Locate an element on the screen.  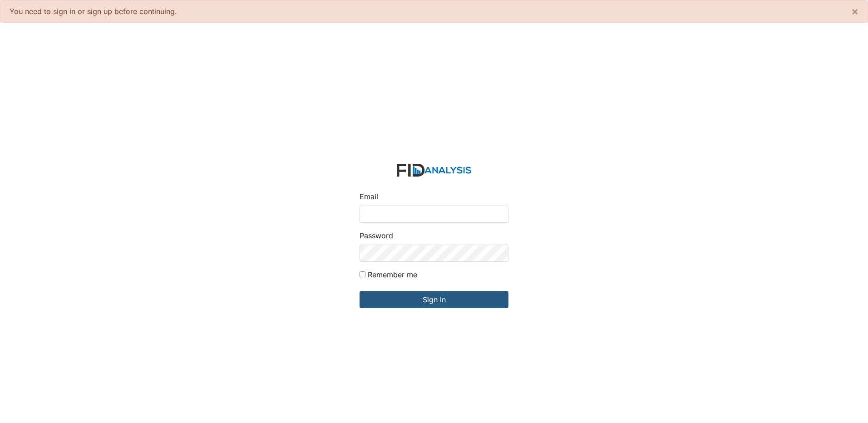
img: logo-2fc8c6e3336f68795322cb6e9a2b9007179b544421de10c17bdaae8622450297.svg is located at coordinates (434, 170).